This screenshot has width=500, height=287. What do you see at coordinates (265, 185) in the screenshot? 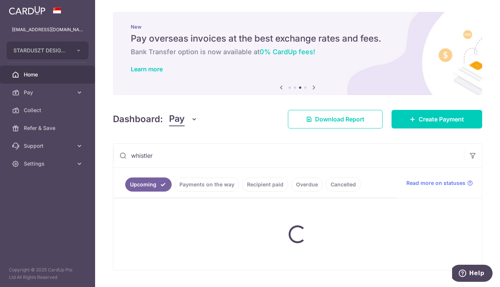
I see `a: Recipient paid` at bounding box center [265, 185].